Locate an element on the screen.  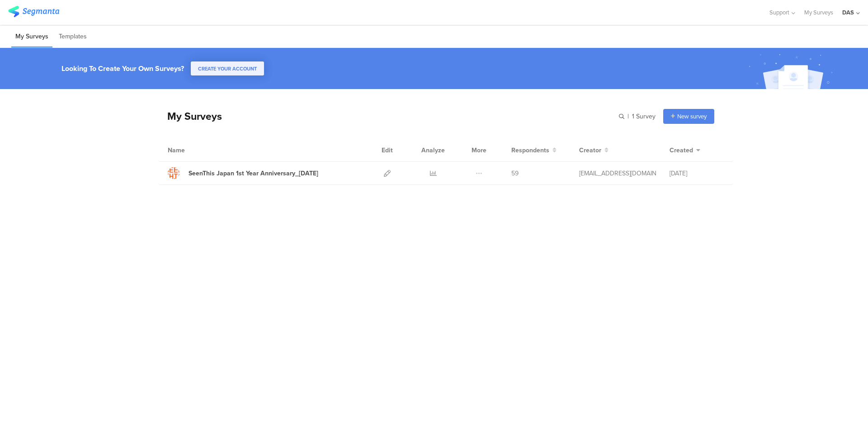
div: More is located at coordinates (479, 150).